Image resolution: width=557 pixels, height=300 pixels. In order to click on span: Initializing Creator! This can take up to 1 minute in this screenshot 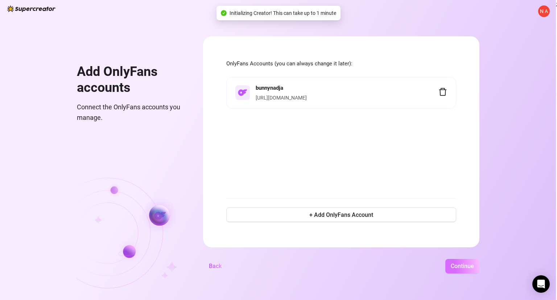, I will do `click(283, 13)`.